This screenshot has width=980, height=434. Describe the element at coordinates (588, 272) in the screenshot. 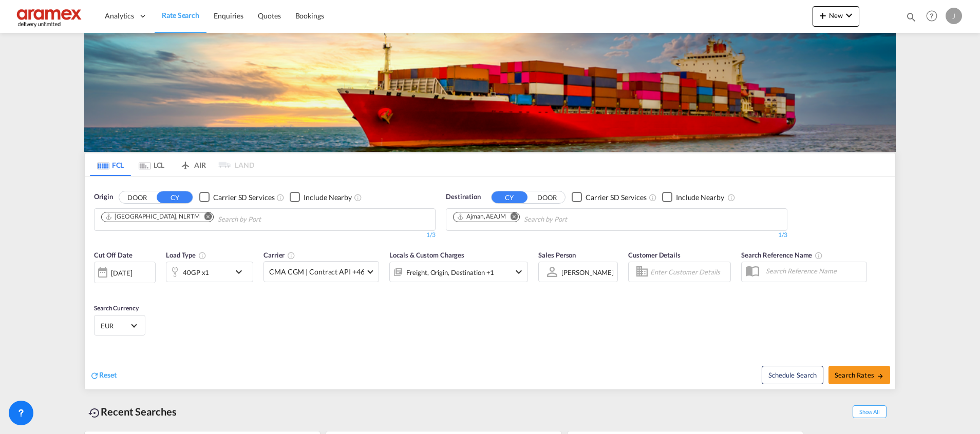

I see `md-select: Sales Person: Janice Camporaso` at that location.